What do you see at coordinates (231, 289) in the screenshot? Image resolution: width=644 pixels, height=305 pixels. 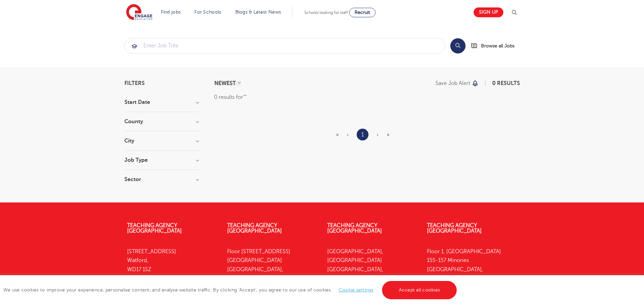 I see `span: We use cookies to improve your experience, personalise content, and analyse website traffic. By c...` at bounding box center [231, 289].